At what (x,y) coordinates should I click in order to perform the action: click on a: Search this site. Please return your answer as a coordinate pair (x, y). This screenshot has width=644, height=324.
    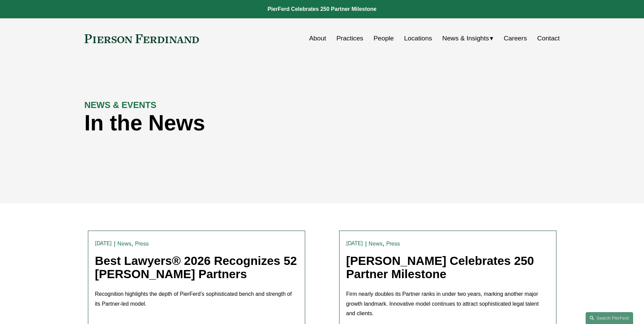
    Looking at the image, I should click on (610, 318).